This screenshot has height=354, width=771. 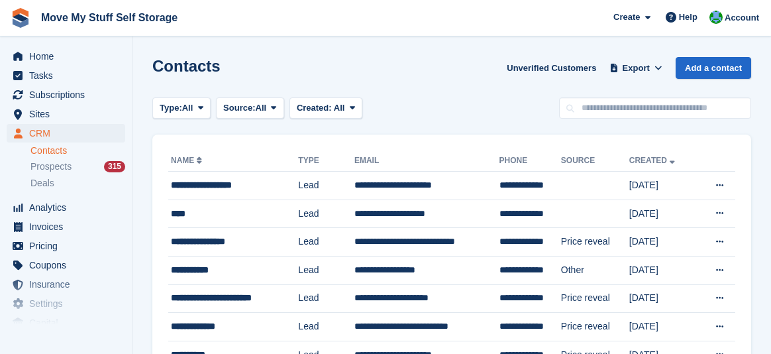 I want to click on span: Insurance, so click(x=69, y=284).